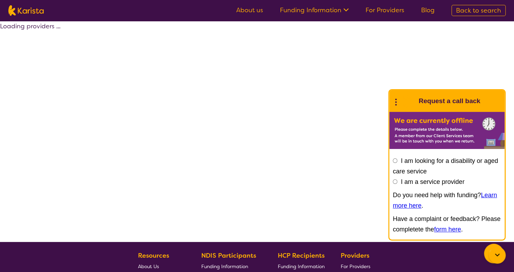 Image resolution: width=514 pixels, height=272 pixels. Describe the element at coordinates (355, 255) in the screenshot. I see `b: Providers` at that location.